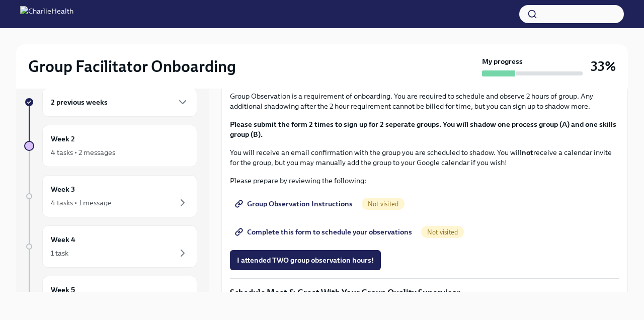  Describe the element at coordinates (79, 102) in the screenshot. I see `h6: 2 previous weeks` at that location.